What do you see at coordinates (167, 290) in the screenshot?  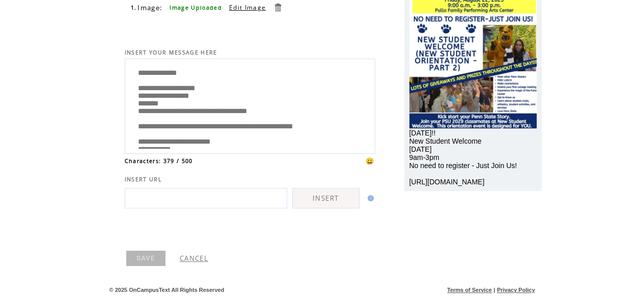 I see `span: © 2025 OnCampusText All Rights Reserved` at bounding box center [167, 290].